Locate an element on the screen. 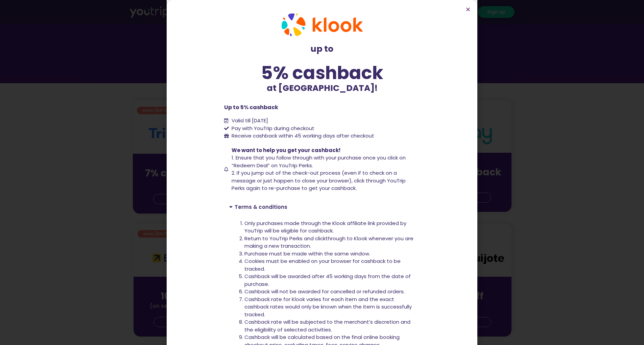 This screenshot has height=345, width=644. span: 1. Ensure that you follow through with your purchase once you click on “Redeem Deal” on YouTrip P... is located at coordinates (318, 162).